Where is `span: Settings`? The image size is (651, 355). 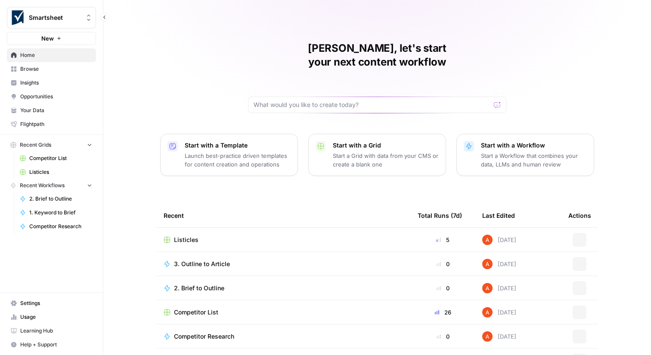
span: Settings is located at coordinates (56, 303).